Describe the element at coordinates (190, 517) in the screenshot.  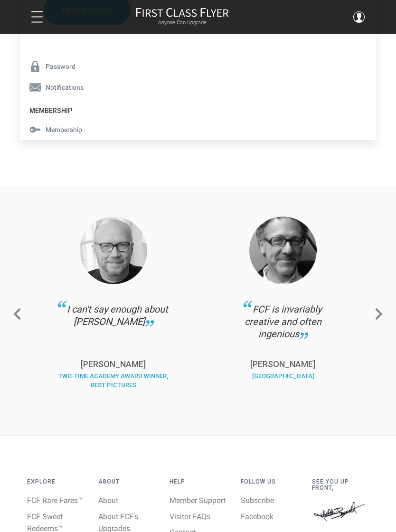
I see `a: Visitor FAQs` at that location.